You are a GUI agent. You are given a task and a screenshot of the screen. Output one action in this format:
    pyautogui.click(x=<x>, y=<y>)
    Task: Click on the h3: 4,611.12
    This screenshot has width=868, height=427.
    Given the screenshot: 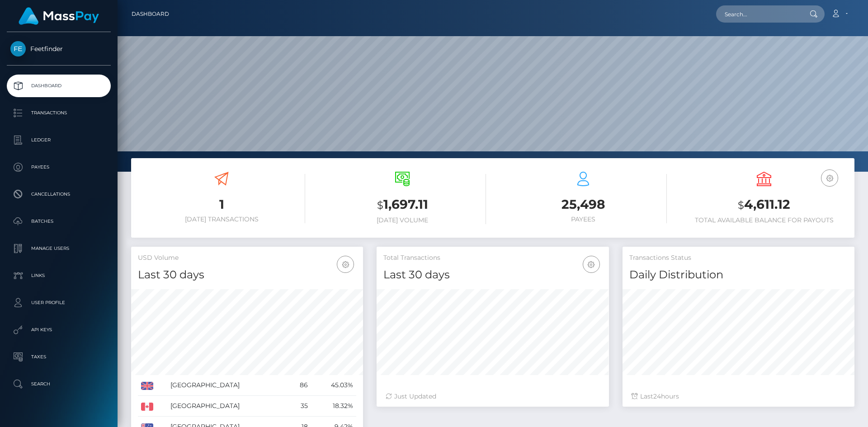 What is the action you would take?
    pyautogui.click(x=764, y=205)
    